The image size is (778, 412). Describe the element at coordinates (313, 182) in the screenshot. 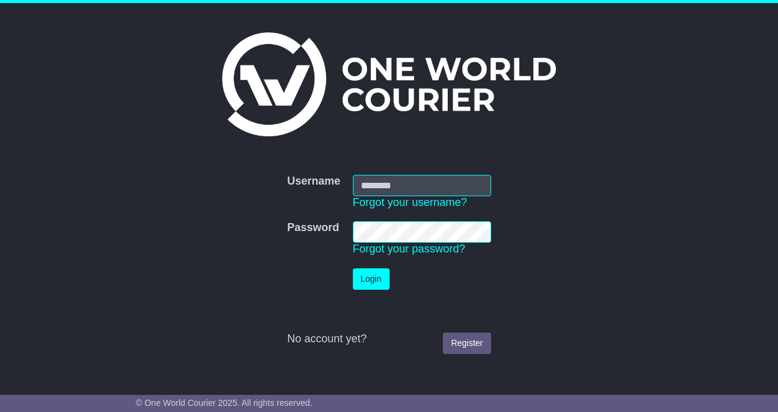

I see `label: Username` at that location.